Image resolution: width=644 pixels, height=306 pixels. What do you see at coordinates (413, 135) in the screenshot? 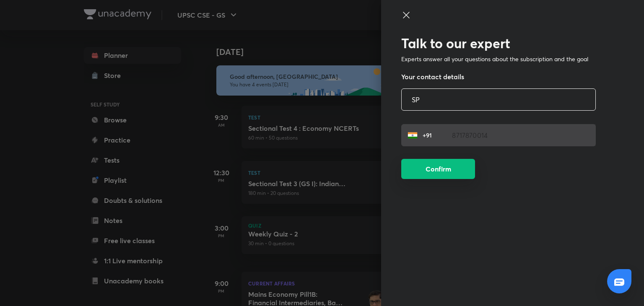
I see `img: India` at bounding box center [413, 135].